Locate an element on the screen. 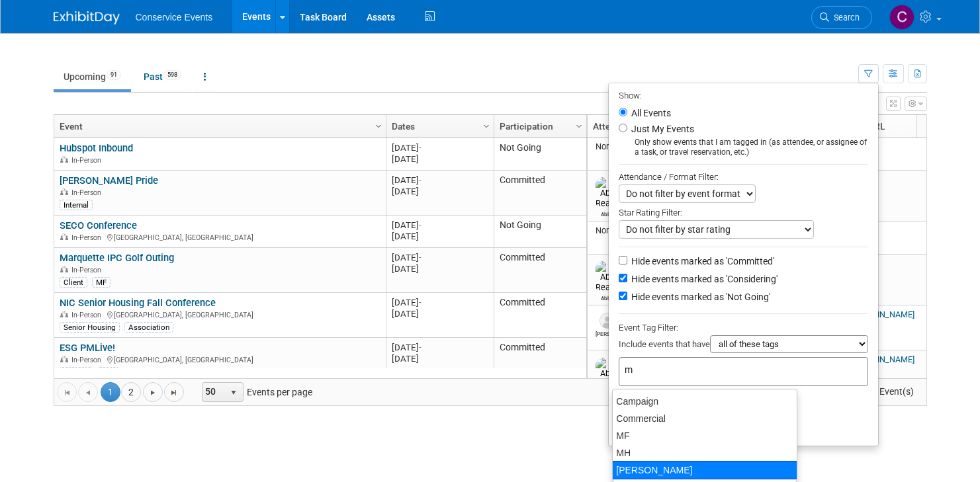 Image resolution: width=980 pixels, height=482 pixels. div: Event Tag Filter: is located at coordinates (743, 328).